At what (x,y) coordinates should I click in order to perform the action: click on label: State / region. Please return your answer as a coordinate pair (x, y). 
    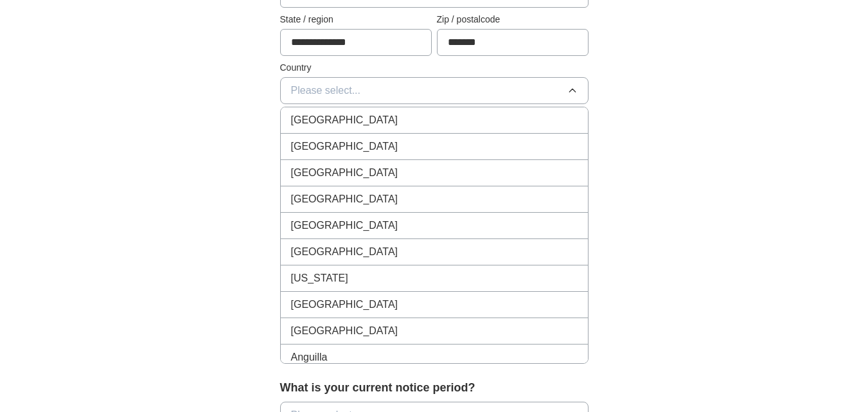
    Looking at the image, I should click on (356, 19).